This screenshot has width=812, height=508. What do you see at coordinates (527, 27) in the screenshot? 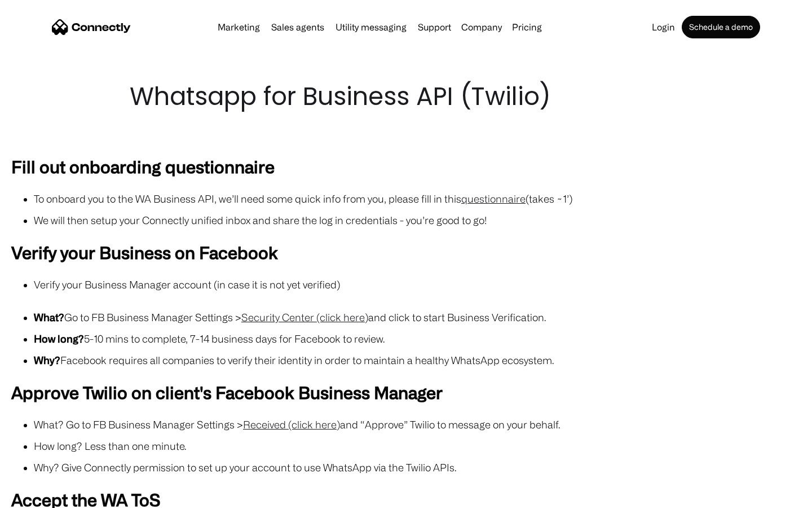
I see `a: Pricing` at bounding box center [527, 27].